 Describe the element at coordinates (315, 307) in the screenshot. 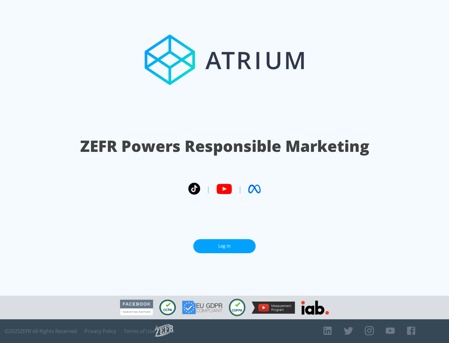

I see `img: IAB` at that location.